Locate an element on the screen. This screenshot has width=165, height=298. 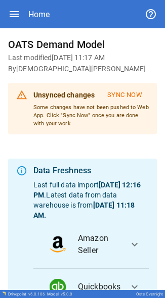
div: Drivepoint is located at coordinates (26, 294).